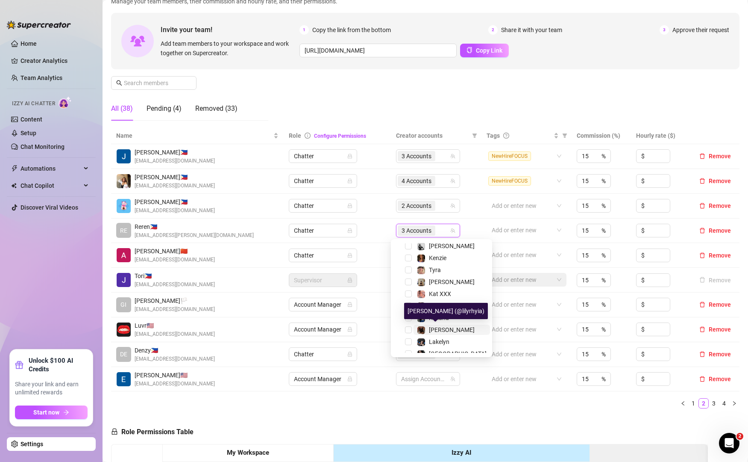 The width and height of the screenshot is (748, 462). Describe the element at coordinates (683, 403) in the screenshot. I see `button: left` at that location.